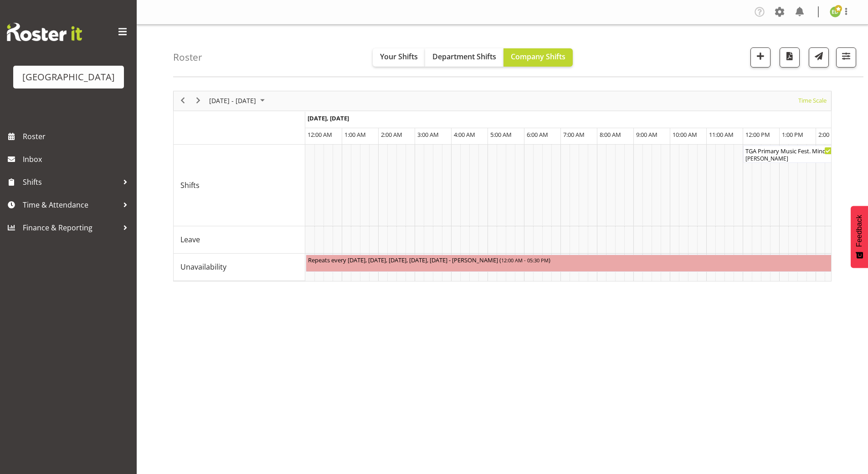 This screenshot has width=868, height=474. What do you see at coordinates (538, 56) in the screenshot?
I see `span: Company Shifts` at bounding box center [538, 56].